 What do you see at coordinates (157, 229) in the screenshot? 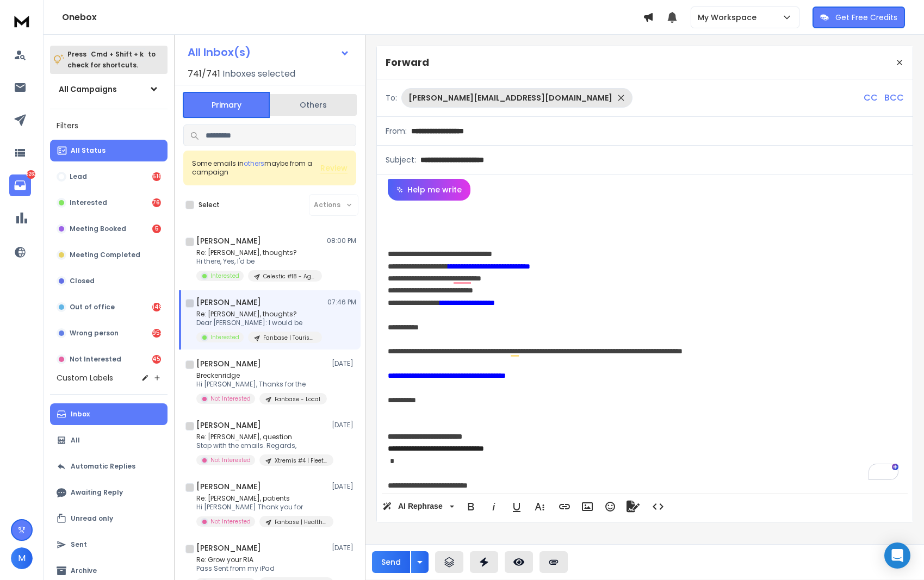
I see `div: 5` at bounding box center [157, 229].